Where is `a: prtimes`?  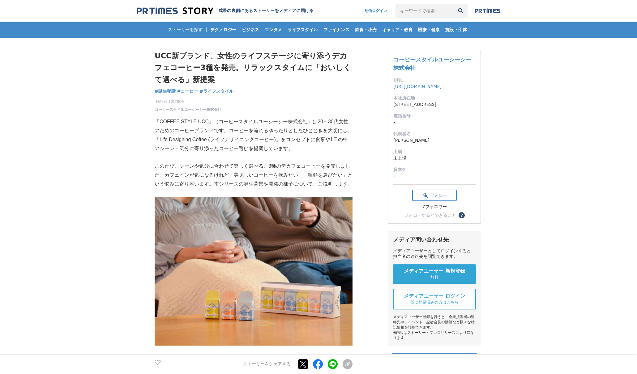 a: prtimes is located at coordinates (487, 11).